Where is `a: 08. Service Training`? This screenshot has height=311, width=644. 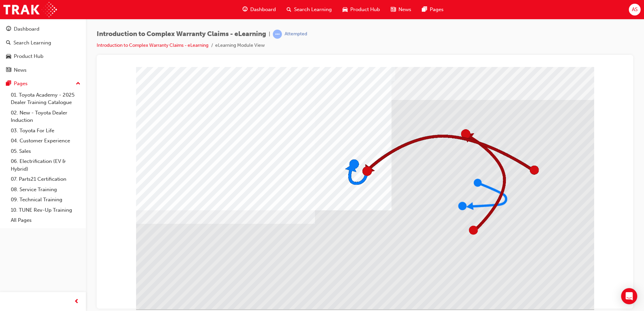
a: 08. Service Training is located at coordinates (46, 190).